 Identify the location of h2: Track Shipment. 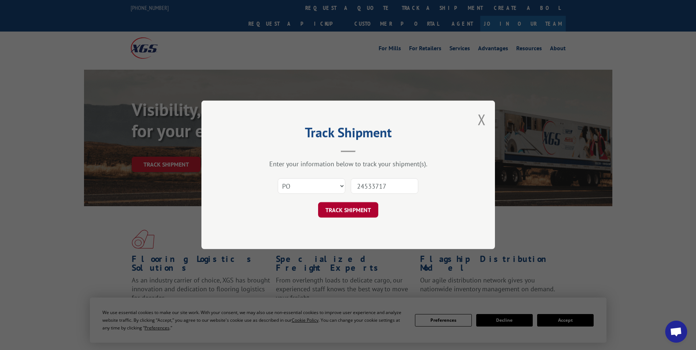
(348, 134).